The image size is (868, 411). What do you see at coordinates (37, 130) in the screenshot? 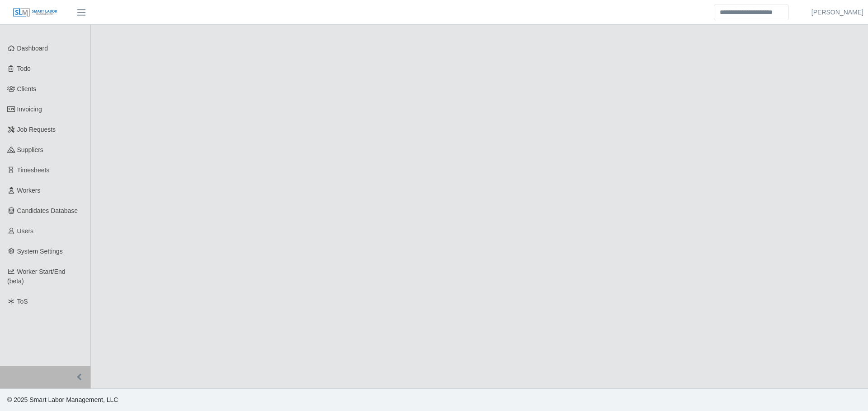
I see `span: Job Requests` at bounding box center [37, 130].